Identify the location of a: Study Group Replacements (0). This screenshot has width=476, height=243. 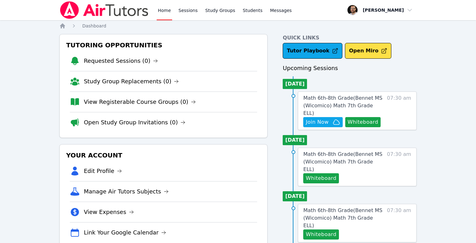
(131, 81).